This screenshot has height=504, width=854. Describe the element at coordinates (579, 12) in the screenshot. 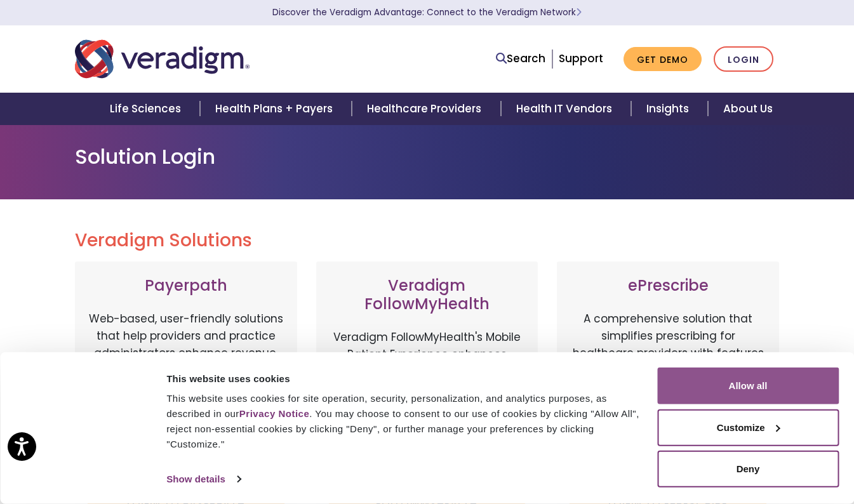

I see `span: Learn More` at that location.